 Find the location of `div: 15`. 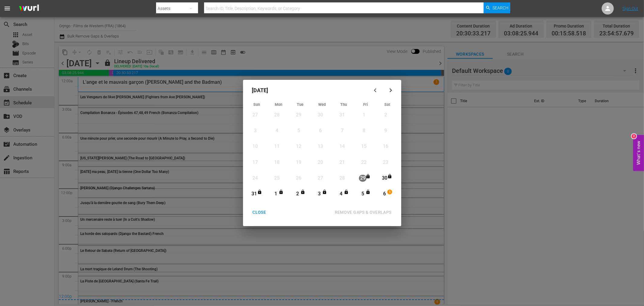

div: 15 is located at coordinates (364, 147).